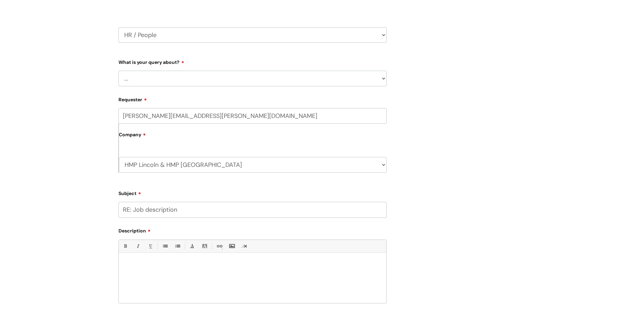  I want to click on input: Email, so click(252, 116).